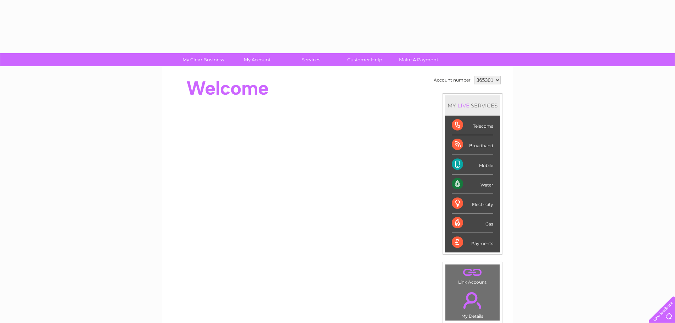  I want to click on div: MY SERVICES, so click(472, 105).